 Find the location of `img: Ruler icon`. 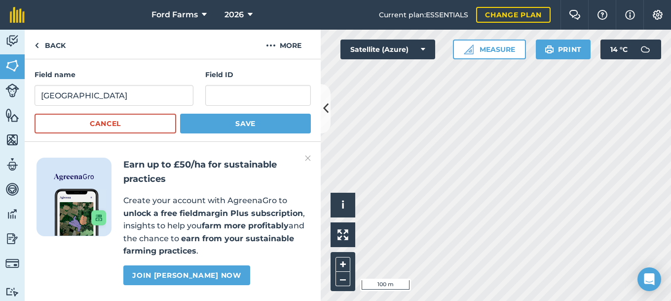

img: Ruler icon is located at coordinates (469, 49).